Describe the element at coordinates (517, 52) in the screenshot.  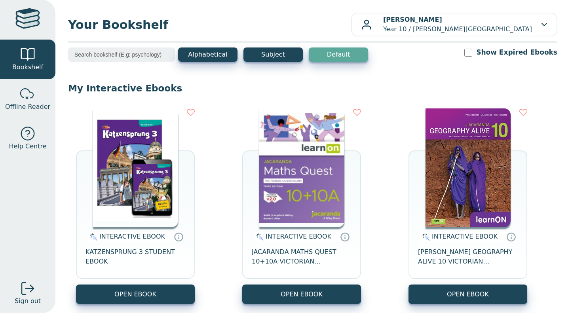
I see `label: Show Expired Ebooks` at that location.